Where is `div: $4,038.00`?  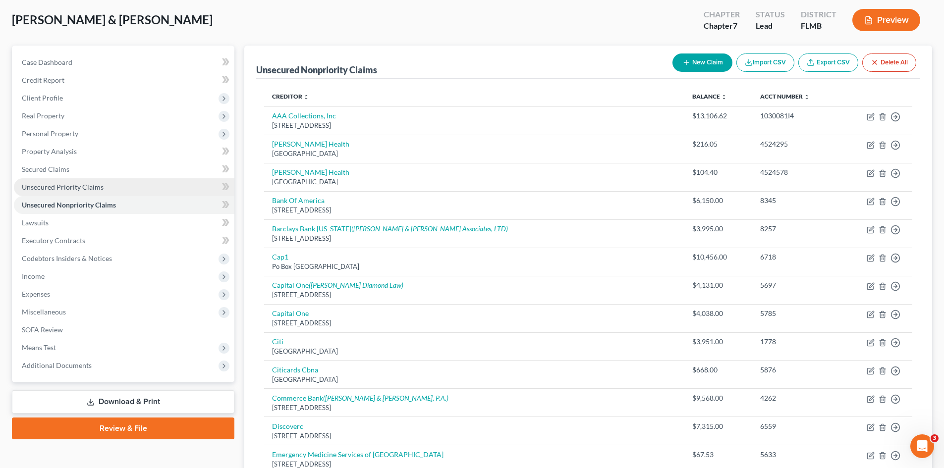 div: $4,038.00 is located at coordinates (718, 314).